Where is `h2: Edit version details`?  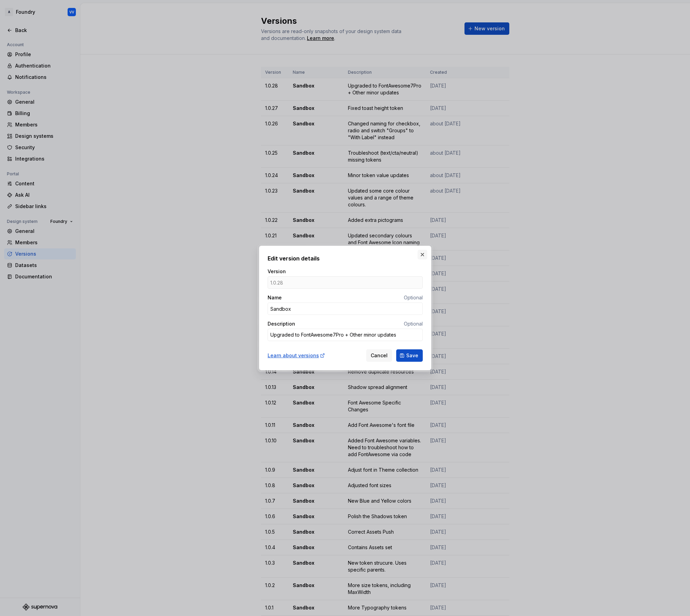
h2: Edit version details is located at coordinates (345, 259).